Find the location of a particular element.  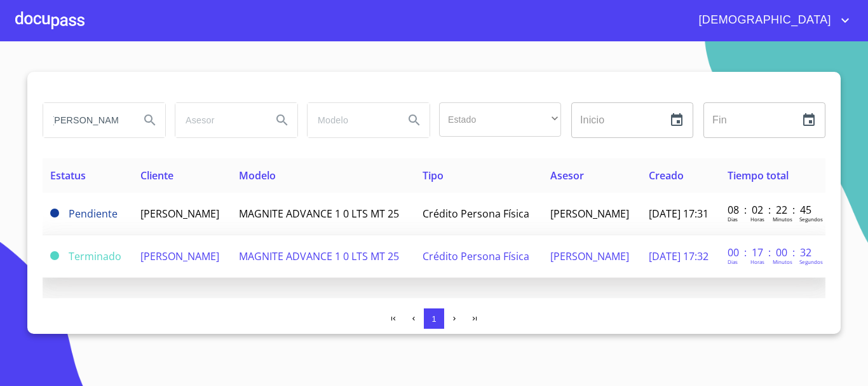

span: Creado is located at coordinates (666, 175).